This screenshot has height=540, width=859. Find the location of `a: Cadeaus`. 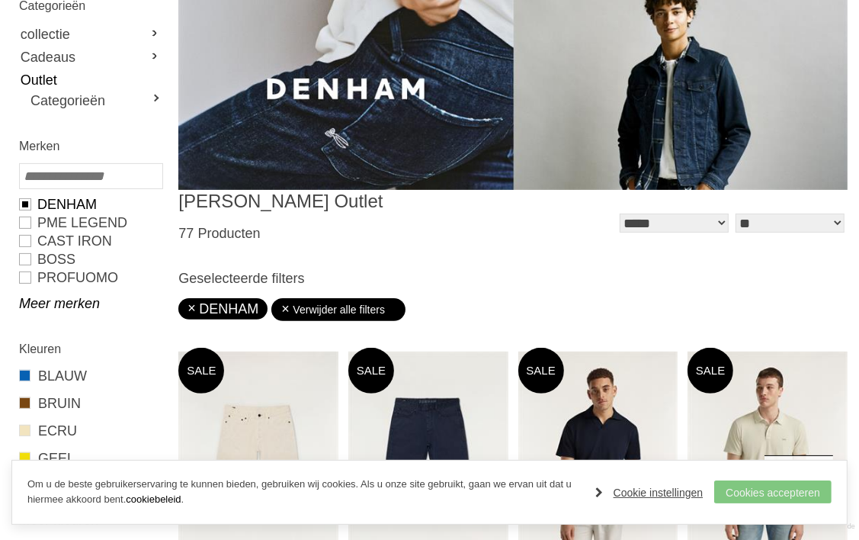

a: Cadeaus is located at coordinates (90, 57).